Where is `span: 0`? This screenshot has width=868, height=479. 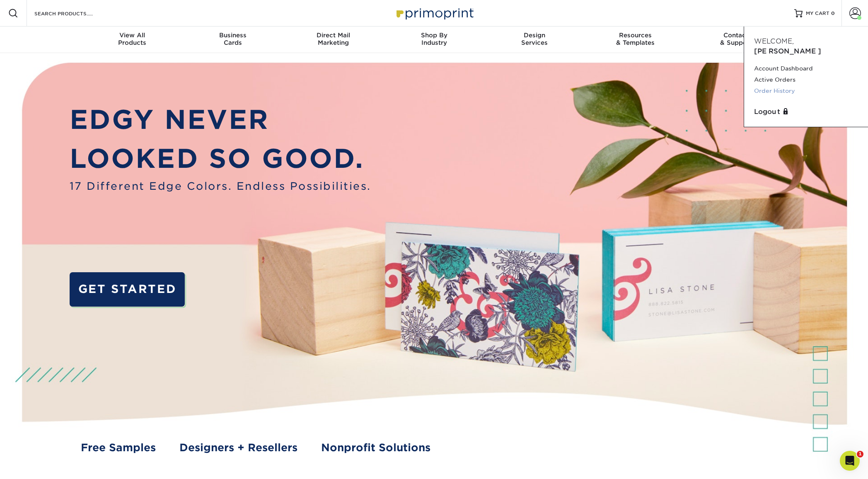
span: 0 is located at coordinates (833, 13).